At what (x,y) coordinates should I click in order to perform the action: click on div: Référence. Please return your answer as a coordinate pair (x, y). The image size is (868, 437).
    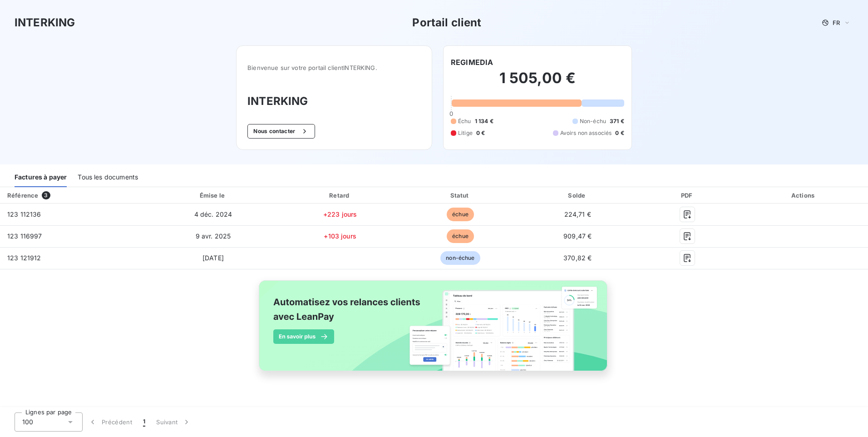
    Looking at the image, I should click on (22, 195).